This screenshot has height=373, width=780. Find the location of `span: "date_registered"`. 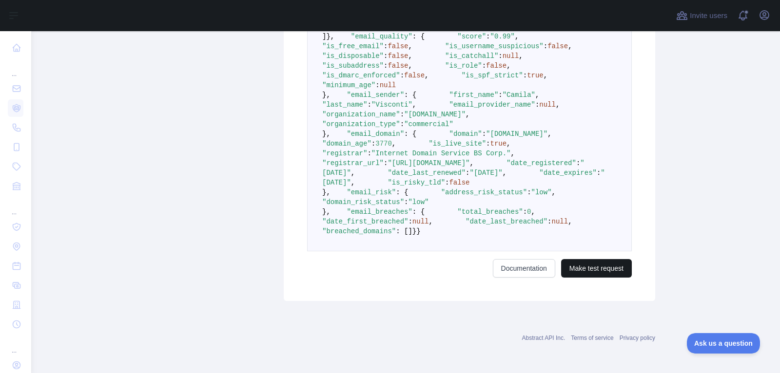

span: "date_registered" is located at coordinates (541, 163).